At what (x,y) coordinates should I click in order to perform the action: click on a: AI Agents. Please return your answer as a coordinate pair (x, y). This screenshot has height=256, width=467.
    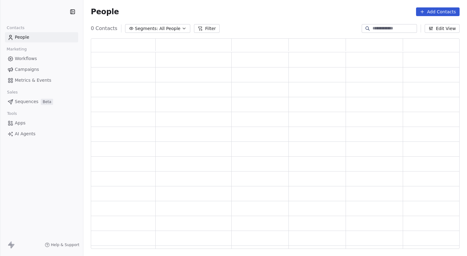
    Looking at the image, I should click on (41, 133).